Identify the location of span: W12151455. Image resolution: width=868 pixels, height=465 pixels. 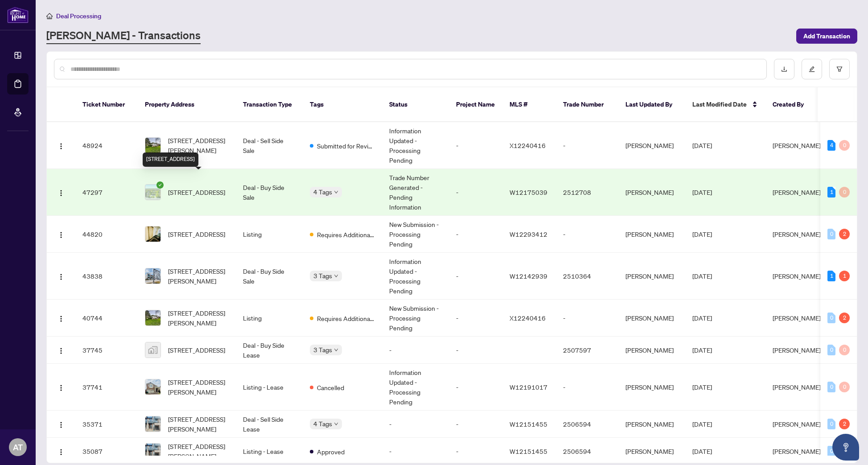
(528, 451).